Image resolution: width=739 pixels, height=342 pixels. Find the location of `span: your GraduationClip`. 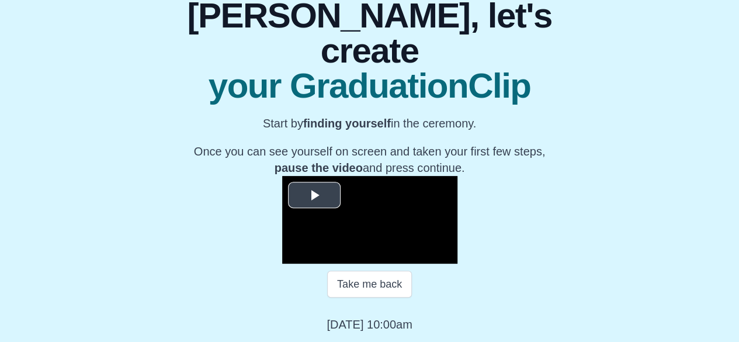

span: your GraduationClip is located at coordinates (369, 86).